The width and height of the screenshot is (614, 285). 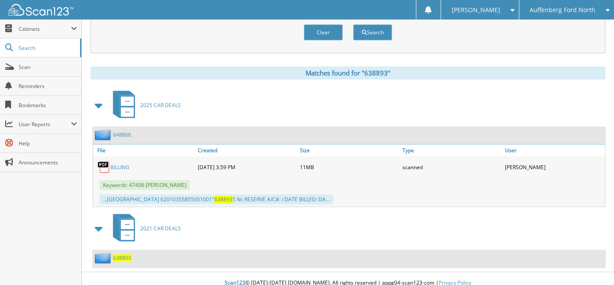 What do you see at coordinates (554, 150) in the screenshot?
I see `a: User` at bounding box center [554, 150].